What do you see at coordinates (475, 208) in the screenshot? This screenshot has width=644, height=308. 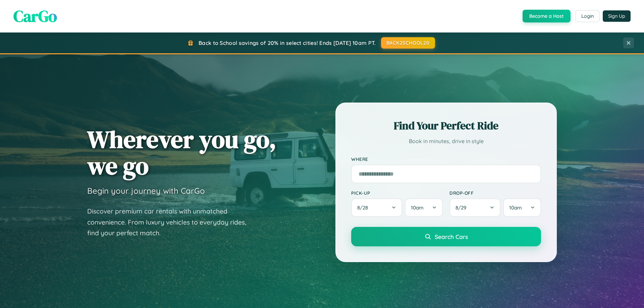 I see `button: 8/29` at bounding box center [475, 208].